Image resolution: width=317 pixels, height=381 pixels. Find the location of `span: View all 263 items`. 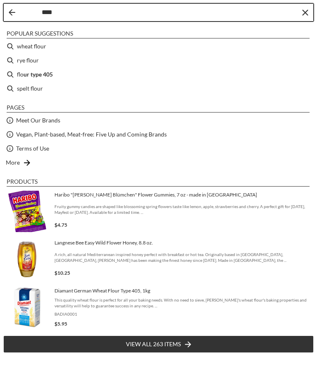

span: View all 263 items is located at coordinates (153, 344).